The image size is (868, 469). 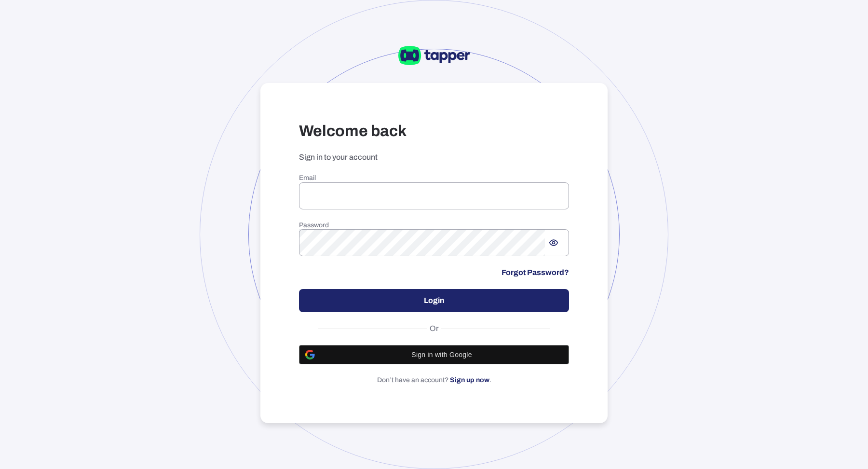 What do you see at coordinates (535, 273) in the screenshot?
I see `a: Forgot Password?` at bounding box center [535, 273].